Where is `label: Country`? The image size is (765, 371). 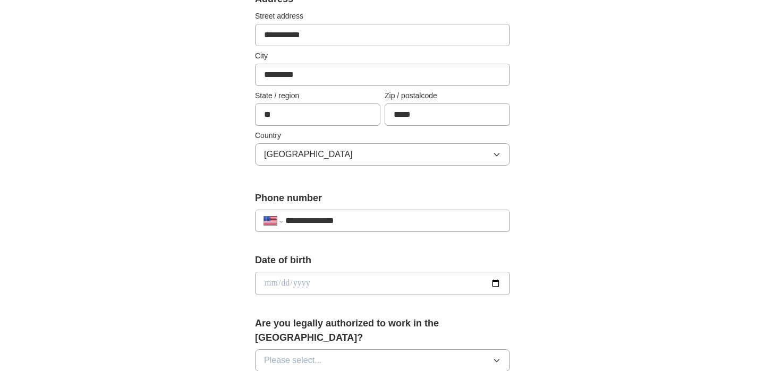 label: Country is located at coordinates (382, 135).